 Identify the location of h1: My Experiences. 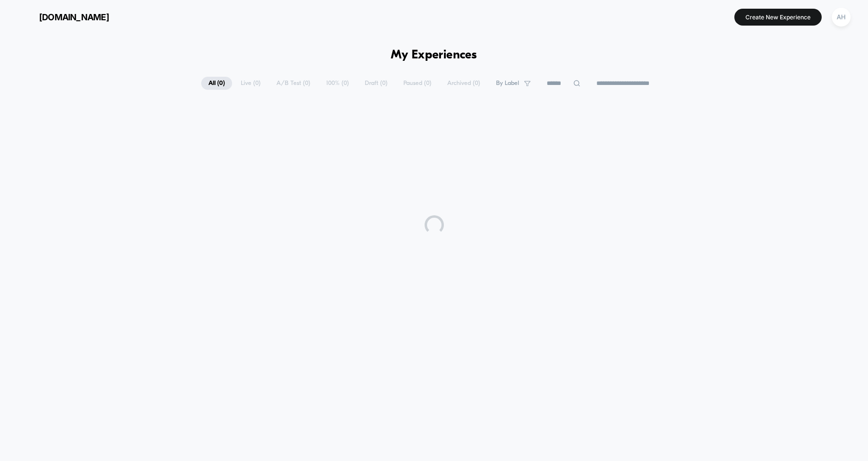
(434, 55).